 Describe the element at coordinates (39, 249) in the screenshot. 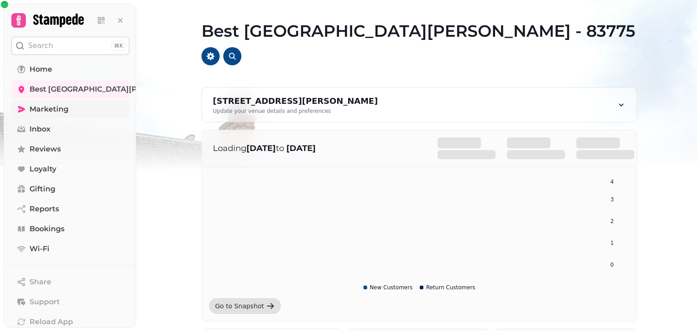

I see `span: Wi-Fi` at that location.